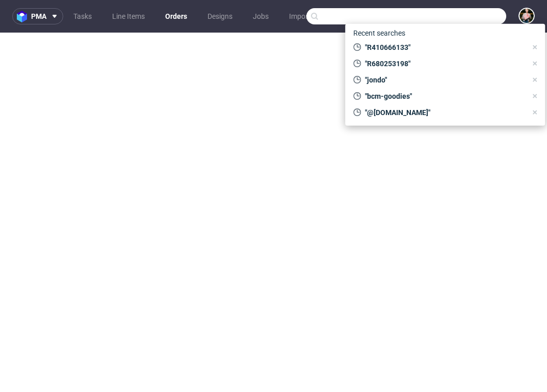 This screenshot has height=392, width=547. Describe the element at coordinates (219, 16) in the screenshot. I see `a: Designs` at that location.